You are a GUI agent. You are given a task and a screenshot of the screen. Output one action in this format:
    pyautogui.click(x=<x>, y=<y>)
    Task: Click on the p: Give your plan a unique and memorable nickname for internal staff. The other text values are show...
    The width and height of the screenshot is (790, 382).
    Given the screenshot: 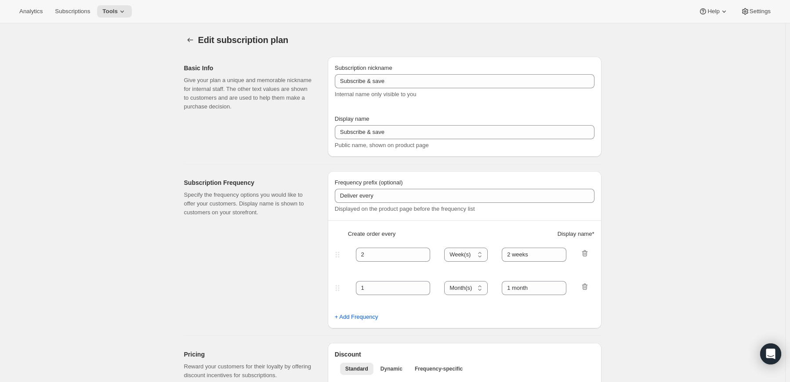 What is the action you would take?
    pyautogui.click(x=249, y=94)
    